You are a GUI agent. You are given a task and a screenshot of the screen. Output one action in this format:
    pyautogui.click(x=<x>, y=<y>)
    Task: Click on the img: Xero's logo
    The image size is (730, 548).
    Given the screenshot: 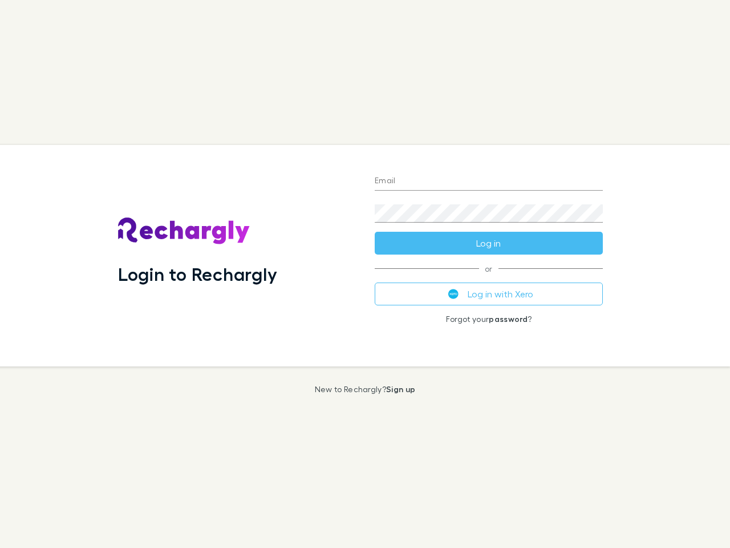 What is the action you would take?
    pyautogui.click(x=453, y=294)
    